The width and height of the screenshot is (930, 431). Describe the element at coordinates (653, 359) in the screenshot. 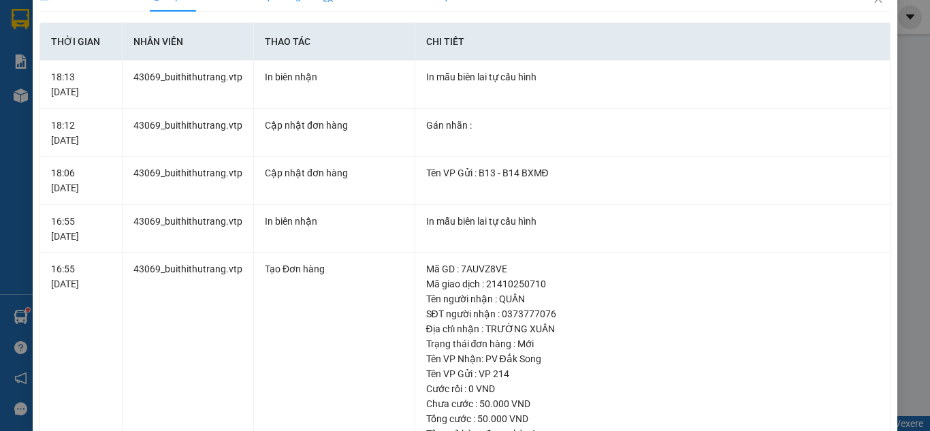

I see `div: Tên VP Nhận: PV Đắk Song` at that location.